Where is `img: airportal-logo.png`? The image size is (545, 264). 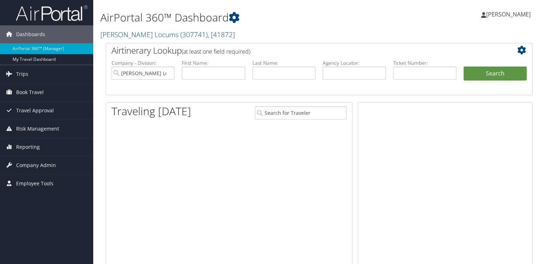 img: airportal-logo.png is located at coordinates (52, 13).